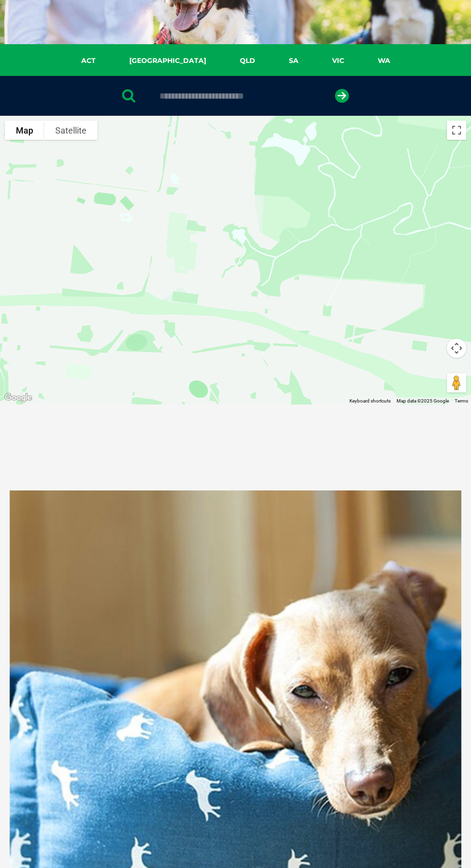 The image size is (471, 868). Describe the element at coordinates (456, 348) in the screenshot. I see `button: Map camera controls` at that location.